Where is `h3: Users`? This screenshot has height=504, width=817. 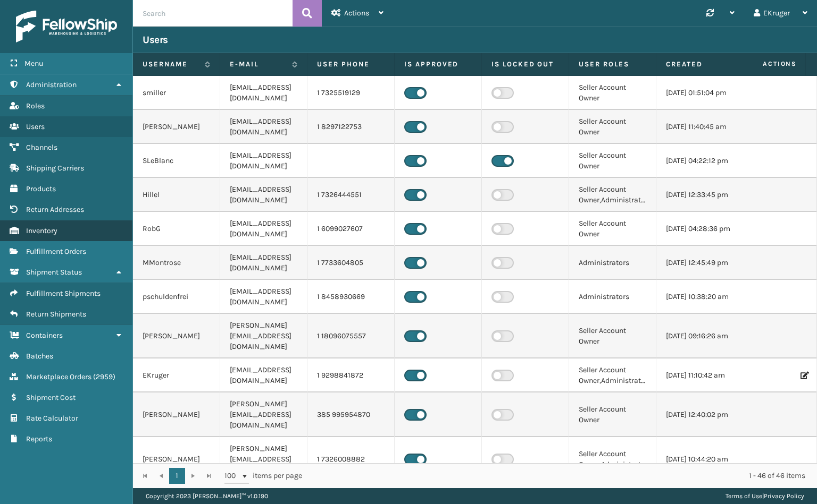
h3: Users is located at coordinates (155, 40).